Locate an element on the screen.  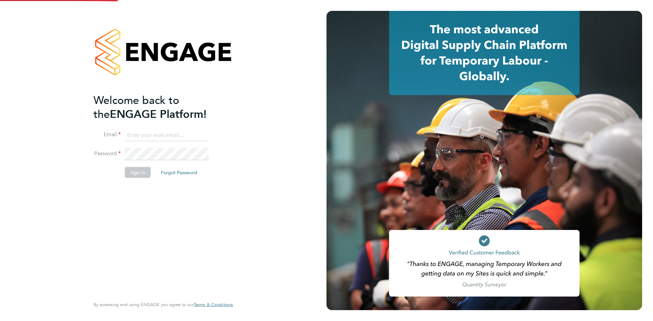
label: Password is located at coordinates (107, 154).